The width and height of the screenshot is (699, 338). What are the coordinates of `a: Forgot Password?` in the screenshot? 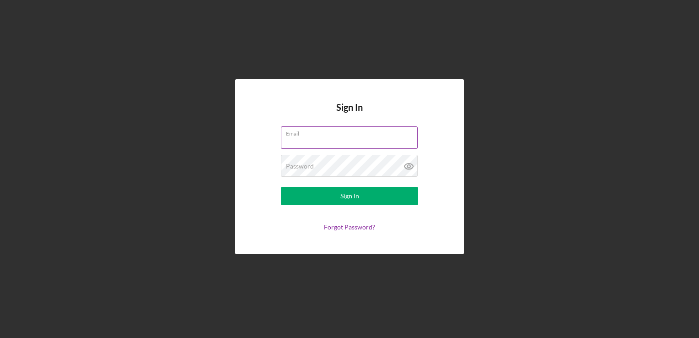 It's located at (350, 227).